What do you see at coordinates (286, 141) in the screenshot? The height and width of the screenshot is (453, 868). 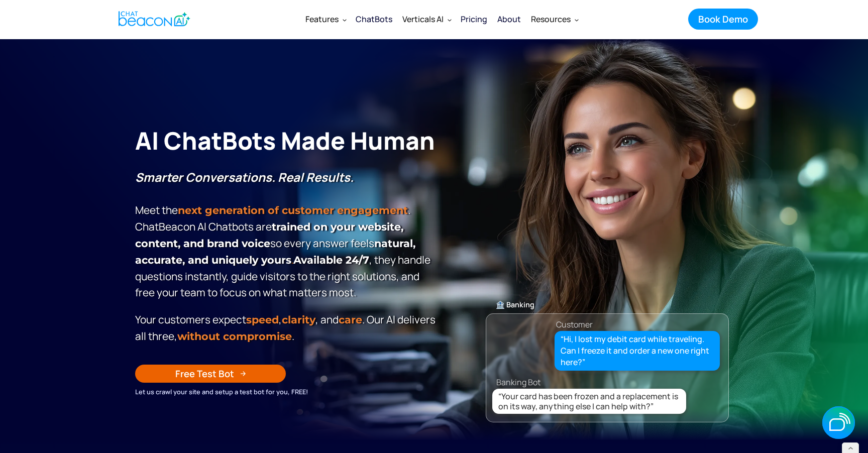 I see `h1: AI ChatBots Made Human` at bounding box center [286, 141].